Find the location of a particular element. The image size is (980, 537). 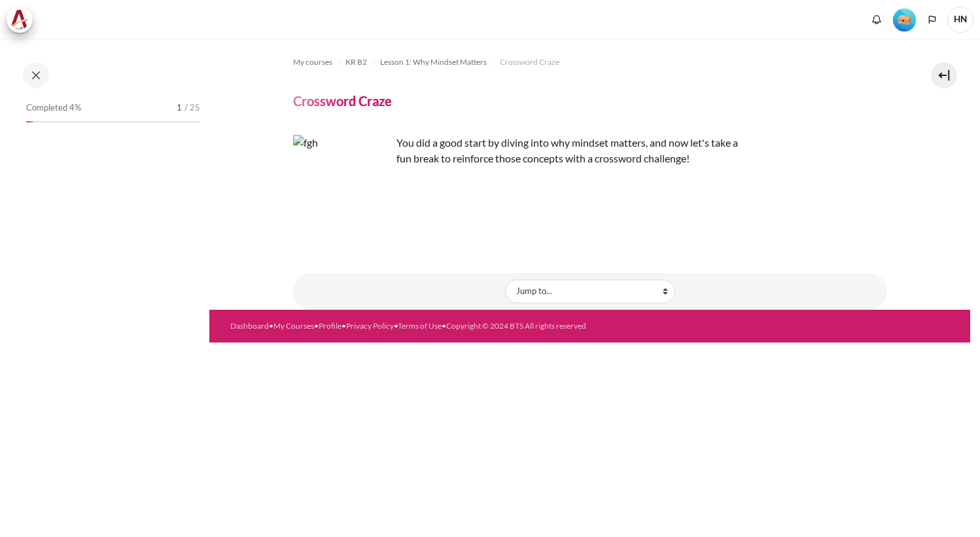

span: Crossword Craze is located at coordinates (529, 62).